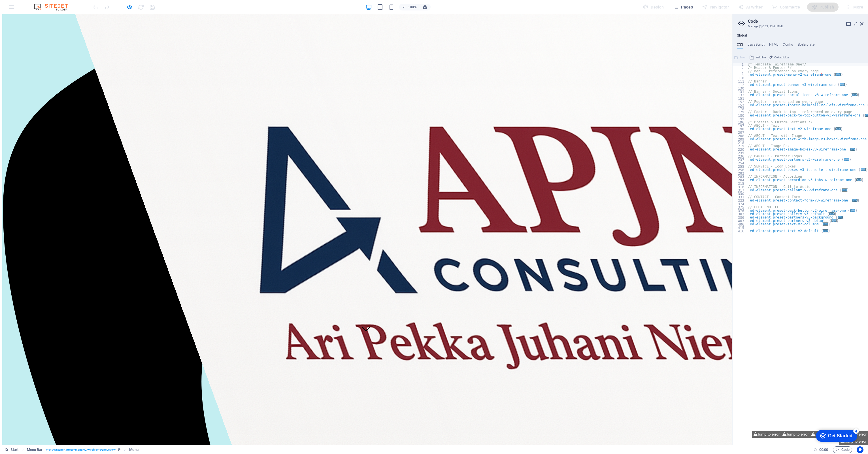 The width and height of the screenshot is (868, 454). I want to click on h4: JavaScript, so click(756, 46).